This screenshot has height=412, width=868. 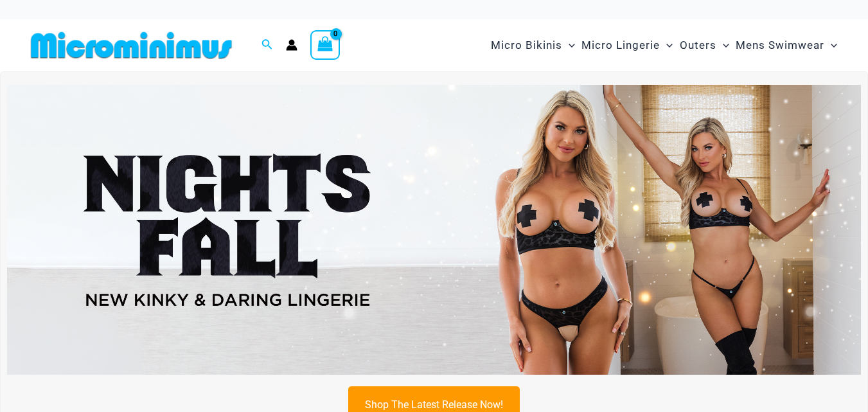 I want to click on a: View Shopping Cart, empty, so click(x=325, y=45).